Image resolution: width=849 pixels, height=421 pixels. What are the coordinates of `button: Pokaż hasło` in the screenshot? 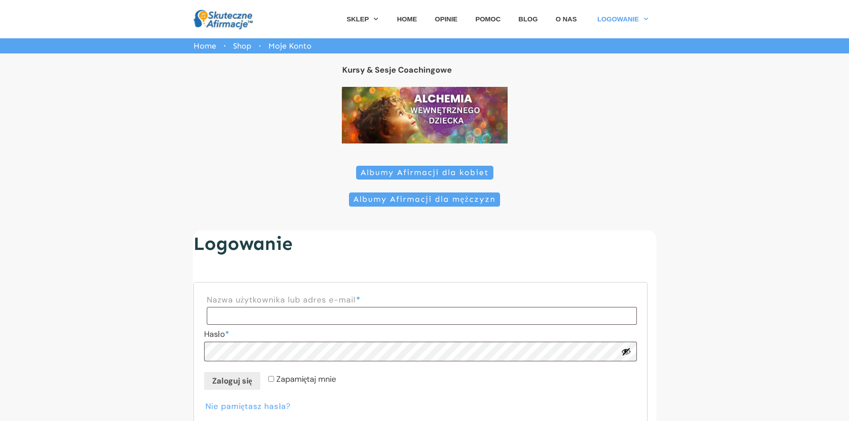 It's located at (626, 352).